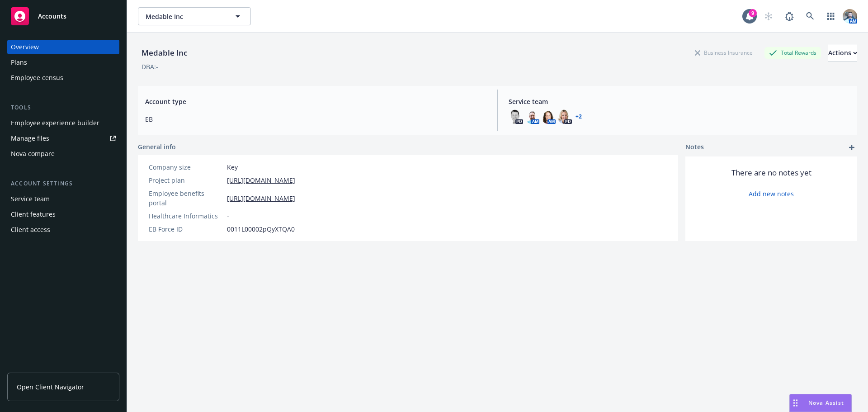  What do you see at coordinates (63, 154) in the screenshot?
I see `a: Nova compare` at bounding box center [63, 154].